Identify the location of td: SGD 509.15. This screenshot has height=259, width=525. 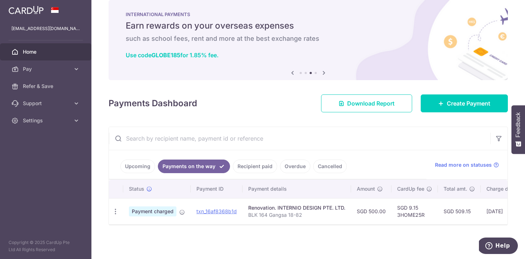
(460, 211).